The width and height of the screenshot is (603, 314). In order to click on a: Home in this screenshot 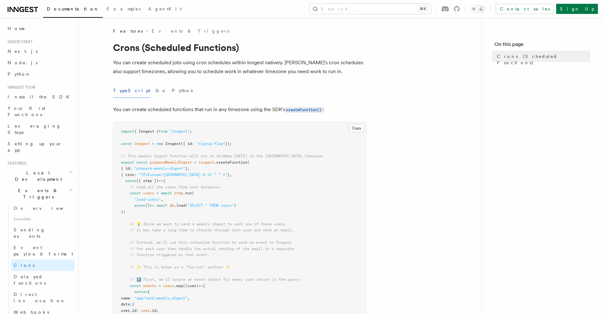, I will do `click(40, 28)`.